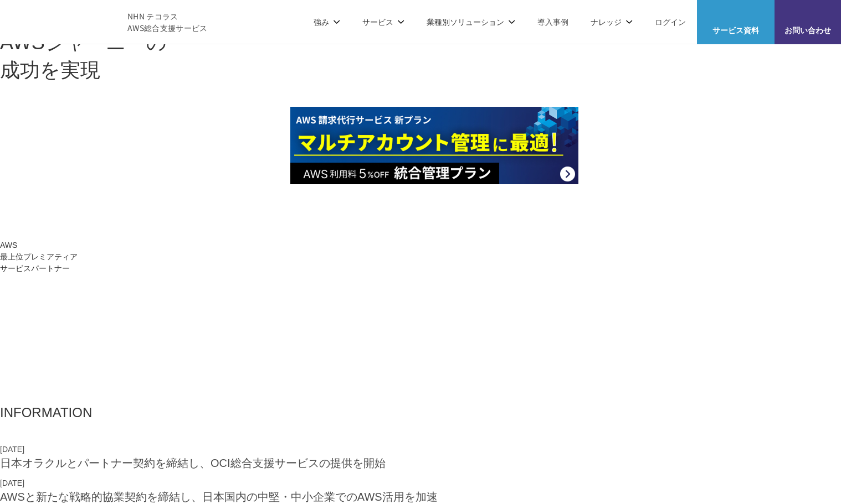  Describe the element at coordinates (327, 21) in the screenshot. I see `p: 強み` at that location.